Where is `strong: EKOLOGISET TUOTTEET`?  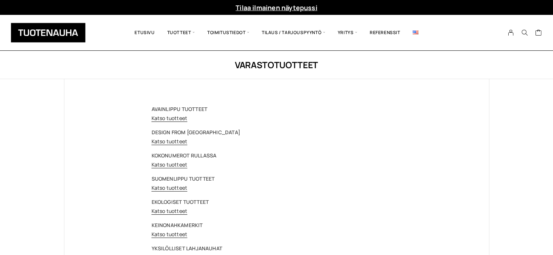 strong: EKOLOGISET TUOTTEET is located at coordinates (180, 202).